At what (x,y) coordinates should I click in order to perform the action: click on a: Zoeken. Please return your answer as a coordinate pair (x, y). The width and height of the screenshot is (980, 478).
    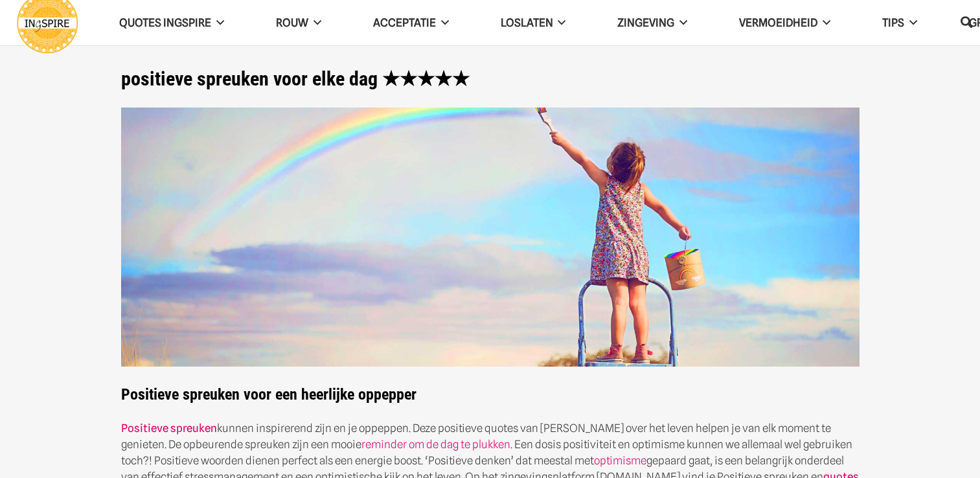
    Looking at the image, I should click on (966, 23).